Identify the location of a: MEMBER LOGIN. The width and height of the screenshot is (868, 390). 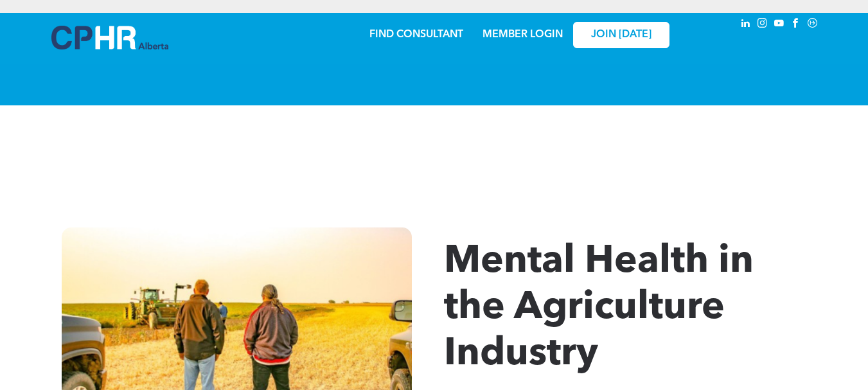
(523, 35).